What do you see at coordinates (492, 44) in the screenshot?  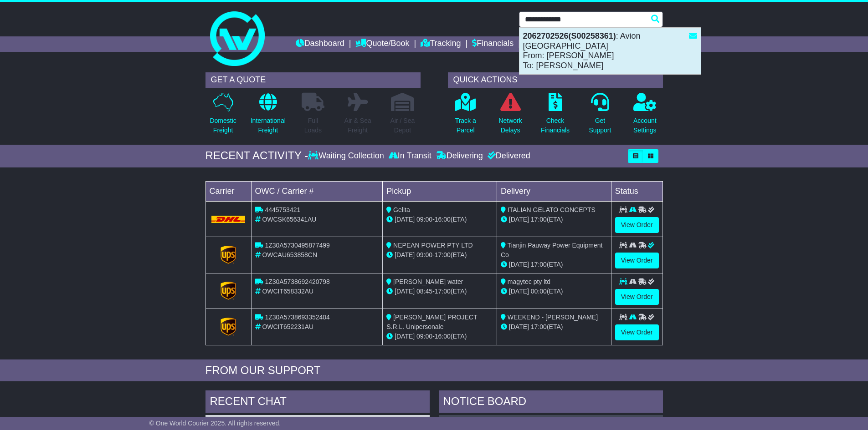 I see `a: Financials` at bounding box center [492, 44].